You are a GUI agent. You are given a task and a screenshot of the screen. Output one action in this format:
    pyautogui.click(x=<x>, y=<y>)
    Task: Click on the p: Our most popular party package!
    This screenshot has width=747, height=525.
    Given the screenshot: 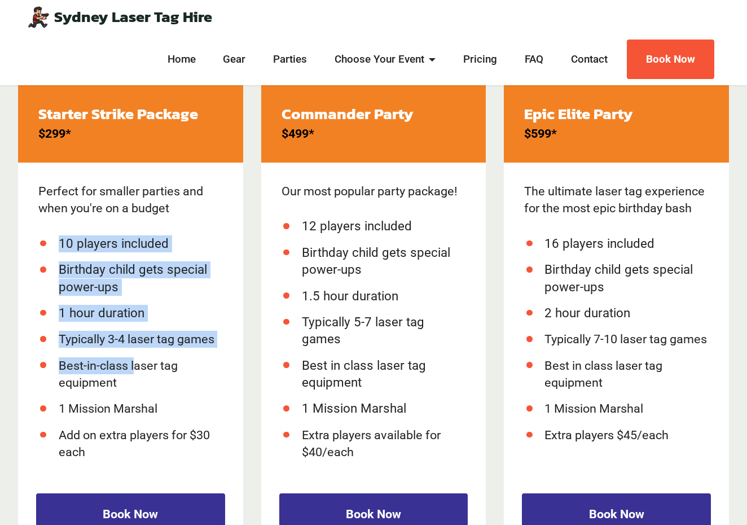 What is the action you would take?
    pyautogui.click(x=373, y=191)
    